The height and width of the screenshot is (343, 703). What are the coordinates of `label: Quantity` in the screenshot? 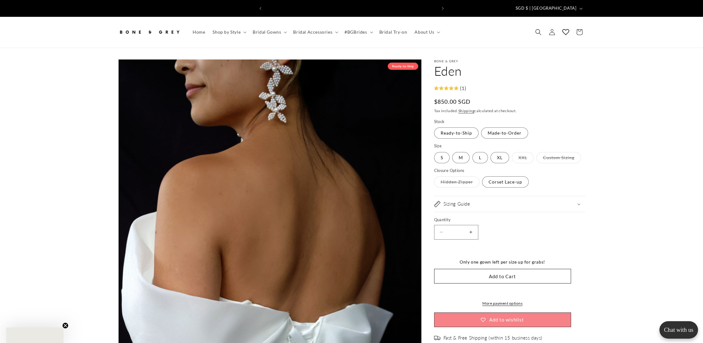 It's located at (503, 220).